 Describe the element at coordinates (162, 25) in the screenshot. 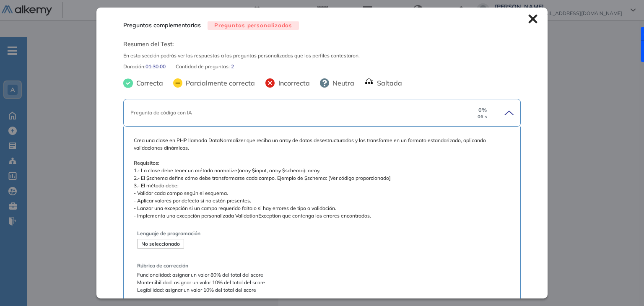

I see `span: Preguntas complementarias` at that location.